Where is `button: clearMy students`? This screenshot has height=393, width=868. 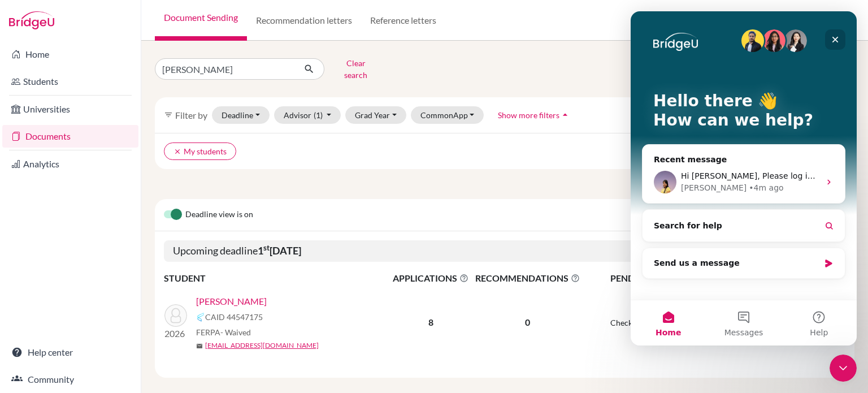 button: clearMy students is located at coordinates (200, 151).